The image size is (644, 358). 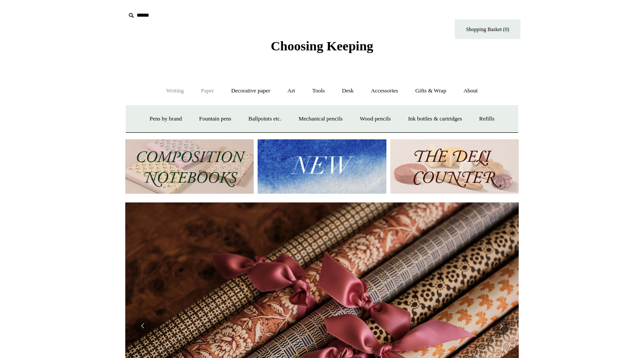 I want to click on a: Paper, so click(x=207, y=91).